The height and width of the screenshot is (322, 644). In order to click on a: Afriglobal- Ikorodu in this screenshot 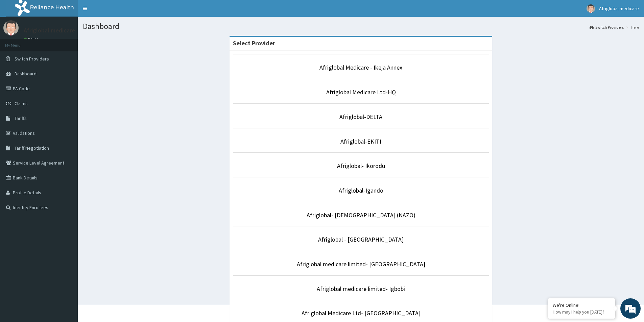, I will do `click(361, 166)`.